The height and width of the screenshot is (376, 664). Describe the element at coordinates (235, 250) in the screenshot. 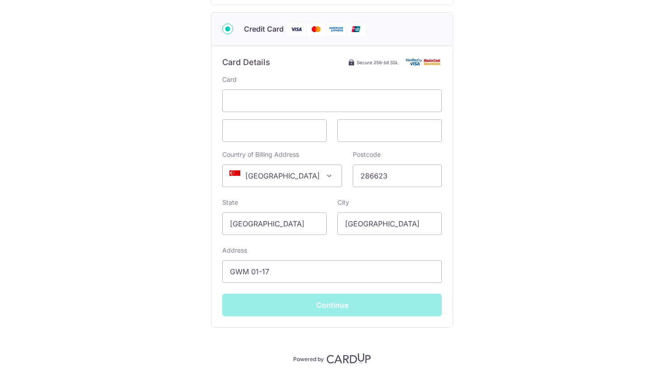

I see `label: Address` at that location.